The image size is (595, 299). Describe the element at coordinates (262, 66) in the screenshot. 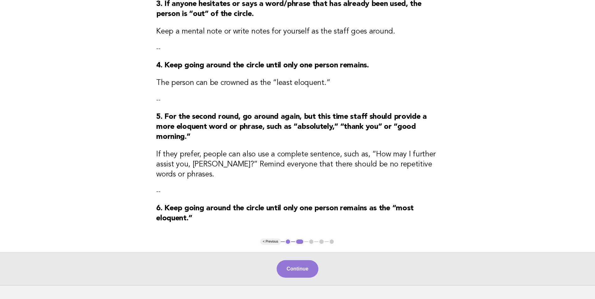

I see `strong: 4. Keep going around the circle until only one person remains.` at that location.